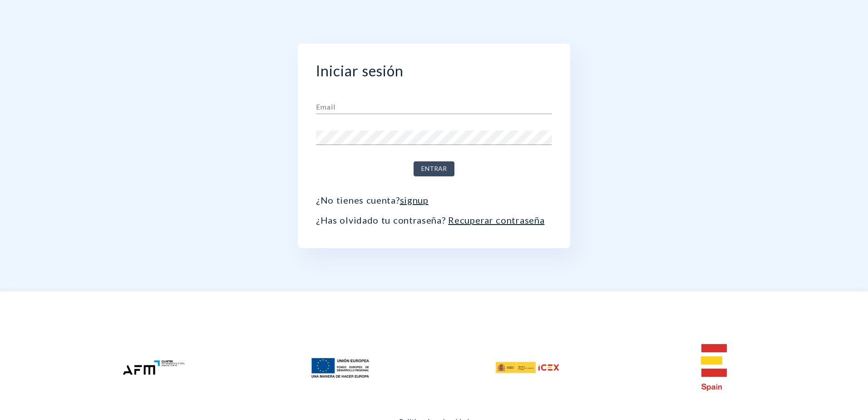  I want to click on a: signup, so click(414, 200).